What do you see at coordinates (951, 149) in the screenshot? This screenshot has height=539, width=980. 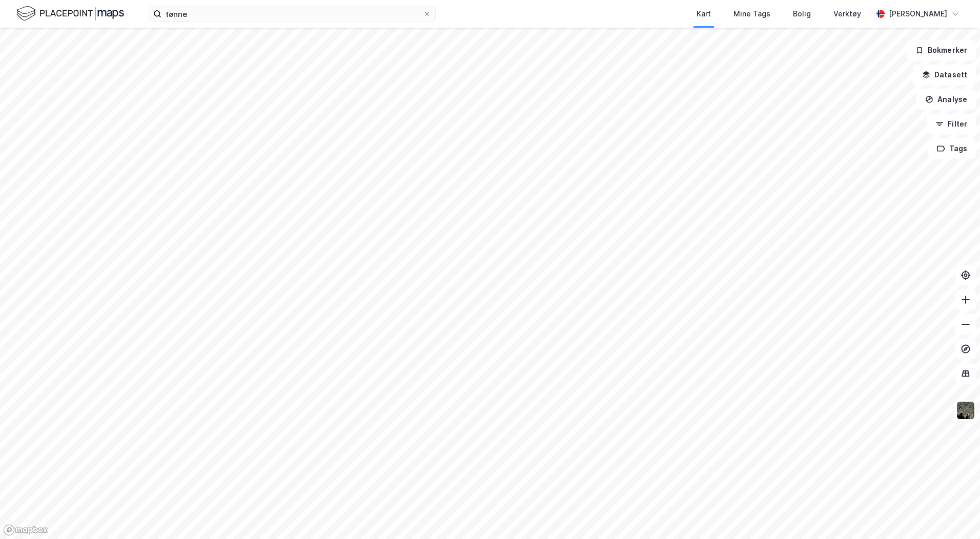 I see `button: Tags` at bounding box center [951, 149].